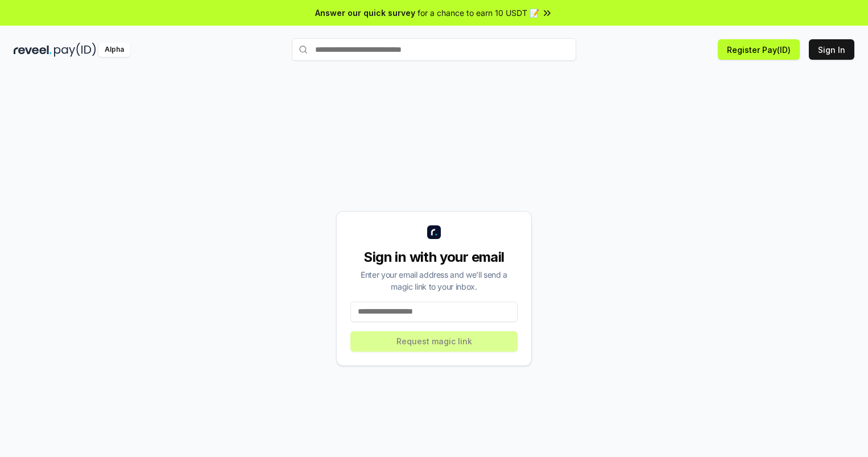 This screenshot has width=868, height=457. Describe the element at coordinates (114, 49) in the screenshot. I see `div: Alpha` at that location.